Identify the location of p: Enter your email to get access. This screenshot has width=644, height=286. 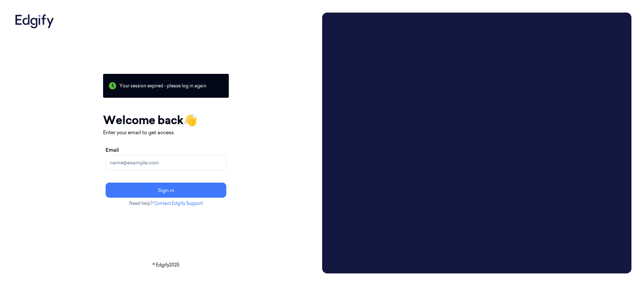
(166, 132).